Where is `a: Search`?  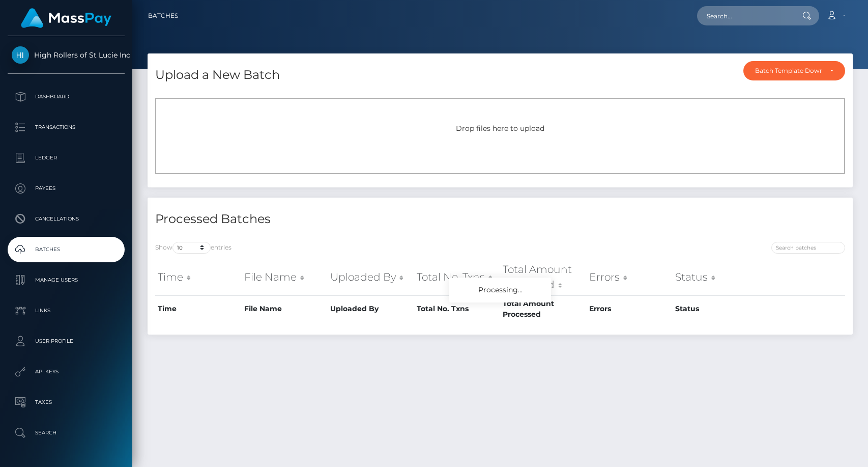
a: Search is located at coordinates (66, 433).